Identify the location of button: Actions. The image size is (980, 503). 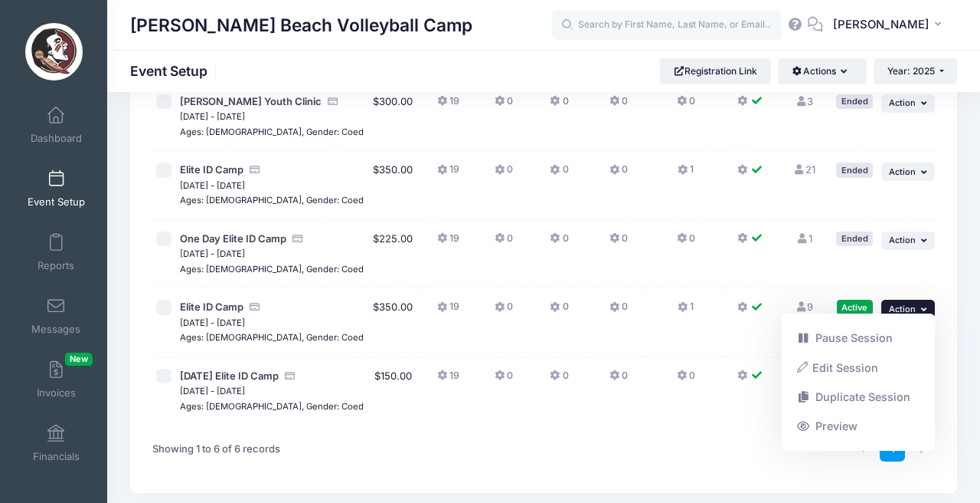
(822, 71).